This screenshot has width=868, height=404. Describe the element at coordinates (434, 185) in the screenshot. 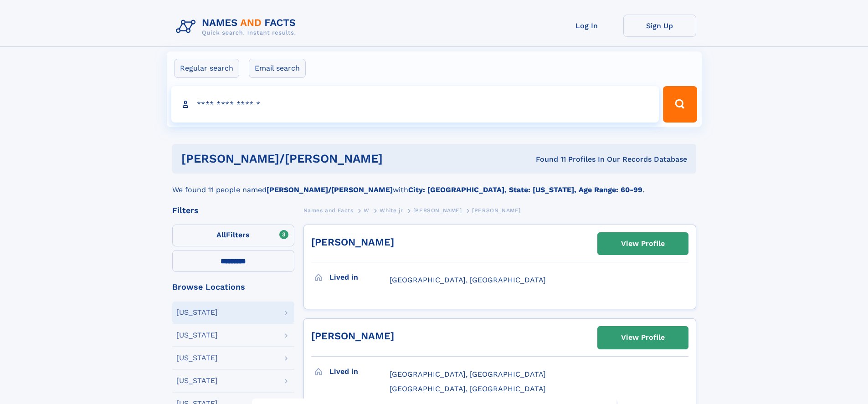

I see `div: We found 11 people named with .` at that location.